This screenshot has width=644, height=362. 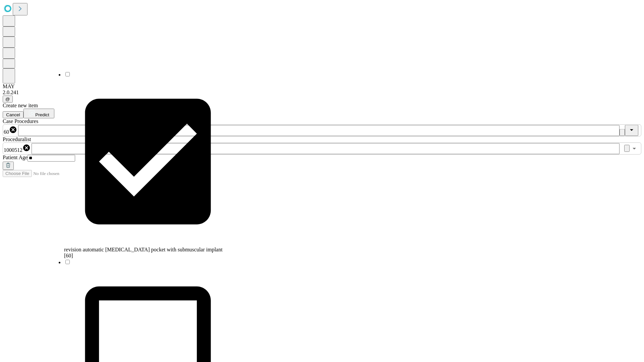 I want to click on button: Open, so click(x=634, y=149).